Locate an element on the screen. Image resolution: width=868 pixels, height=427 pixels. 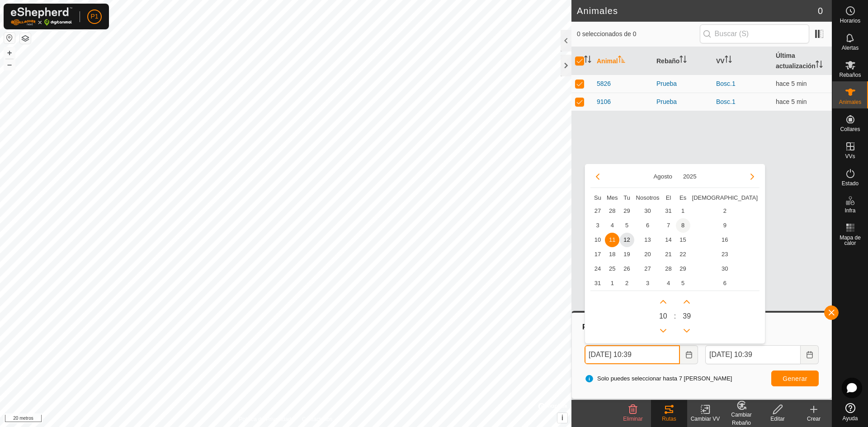
font: 14 is located at coordinates (668, 240).